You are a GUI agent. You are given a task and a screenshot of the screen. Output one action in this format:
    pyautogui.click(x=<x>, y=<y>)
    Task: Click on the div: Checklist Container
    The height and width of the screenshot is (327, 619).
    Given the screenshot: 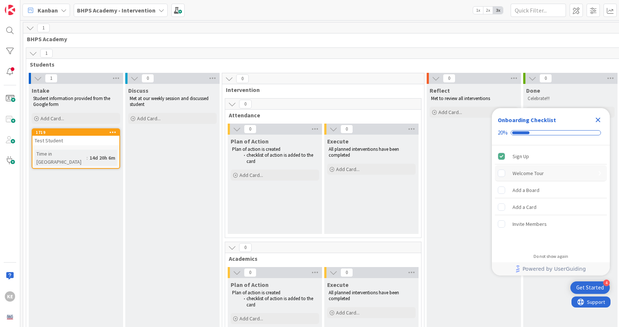 What is the action you would take?
    pyautogui.click(x=551, y=192)
    